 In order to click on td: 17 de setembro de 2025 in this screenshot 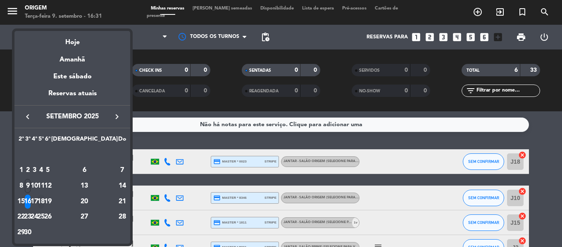, I will do `click(34, 202)`.